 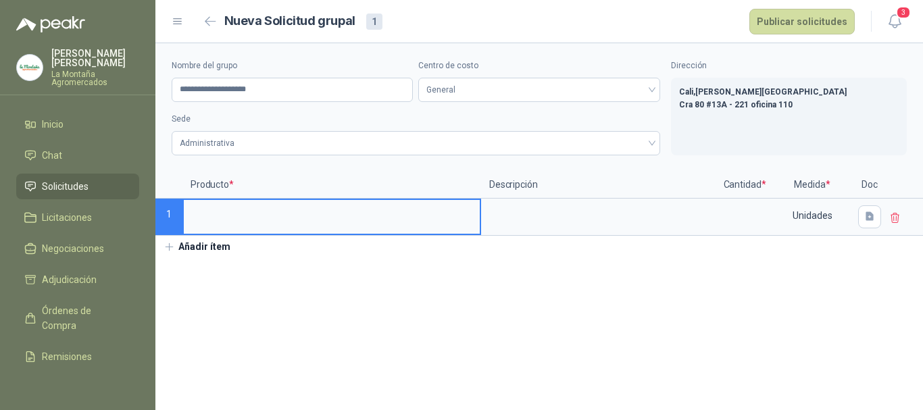 I want to click on span: Negociaciones, so click(x=73, y=249).